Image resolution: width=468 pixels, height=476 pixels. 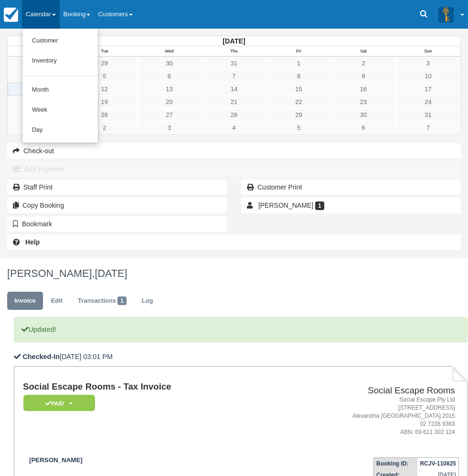 I want to click on th: Booking ID:, so click(x=396, y=464).